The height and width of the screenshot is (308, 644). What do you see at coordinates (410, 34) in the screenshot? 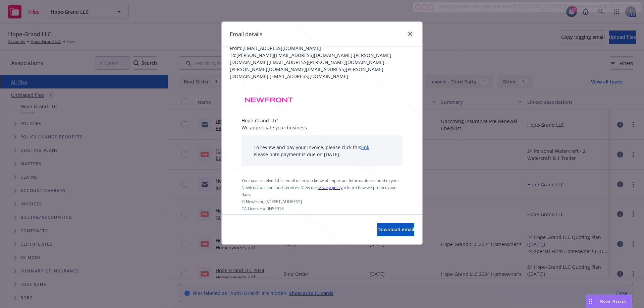
I see `a: close` at bounding box center [410, 34].